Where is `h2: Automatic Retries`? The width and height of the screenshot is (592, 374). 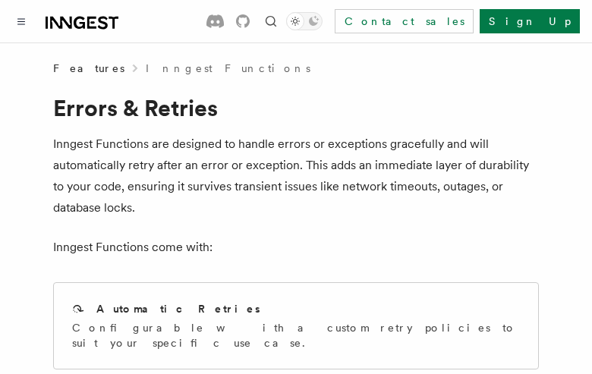
h2: Automatic Retries is located at coordinates (178, 309).